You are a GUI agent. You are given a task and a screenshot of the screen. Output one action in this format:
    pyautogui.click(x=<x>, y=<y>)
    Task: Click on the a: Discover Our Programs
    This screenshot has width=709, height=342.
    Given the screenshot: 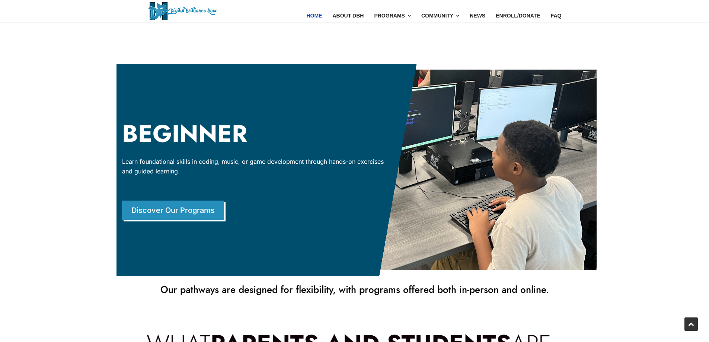 What is the action you would take?
    pyautogui.click(x=173, y=210)
    